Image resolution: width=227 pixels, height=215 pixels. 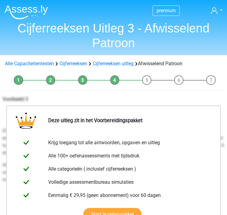 What do you see at coordinates (29, 63) in the screenshot?
I see `a: Alle Capaciteitentesten` at bounding box center [29, 63].